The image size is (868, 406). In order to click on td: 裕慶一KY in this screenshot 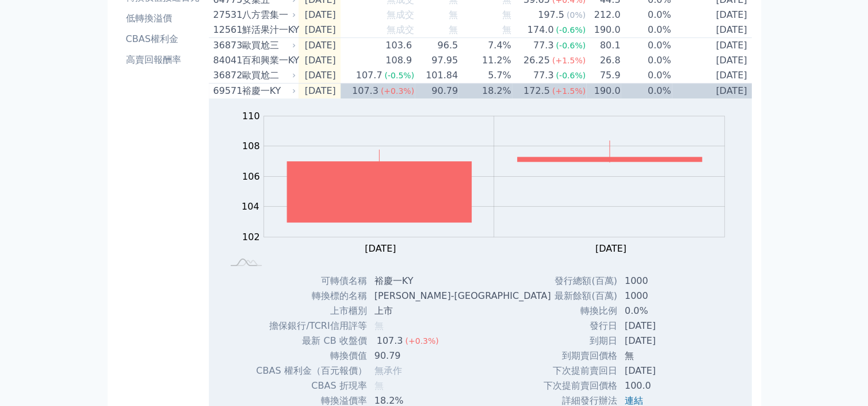, I will do `click(464, 281)`.